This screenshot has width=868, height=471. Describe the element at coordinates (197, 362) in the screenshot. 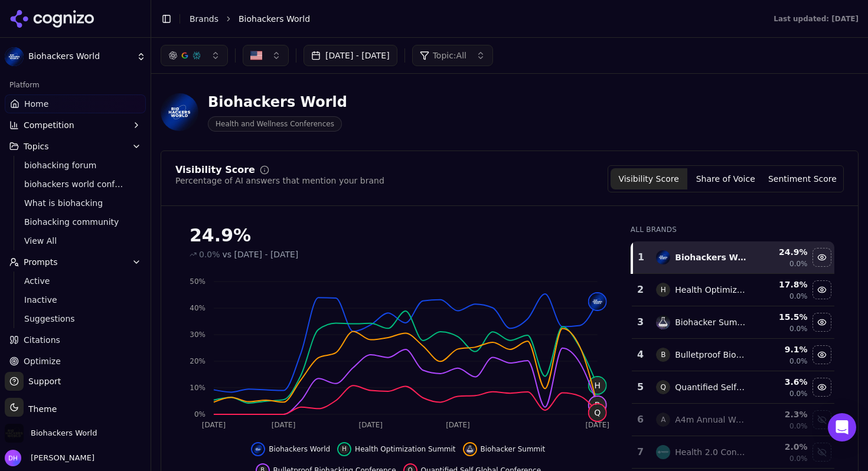

I see `tspan: 20%` at that location.